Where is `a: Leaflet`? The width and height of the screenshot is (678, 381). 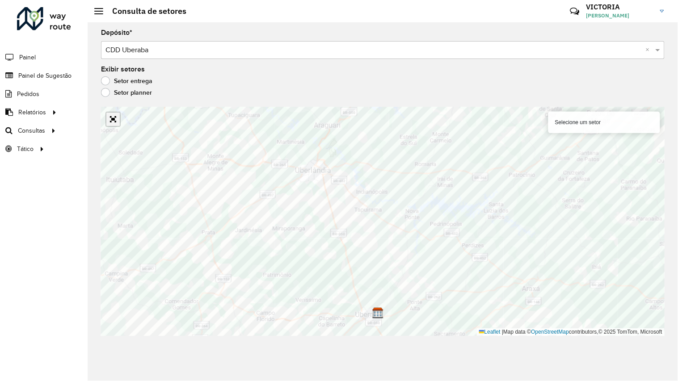 a: Leaflet is located at coordinates (490, 332).